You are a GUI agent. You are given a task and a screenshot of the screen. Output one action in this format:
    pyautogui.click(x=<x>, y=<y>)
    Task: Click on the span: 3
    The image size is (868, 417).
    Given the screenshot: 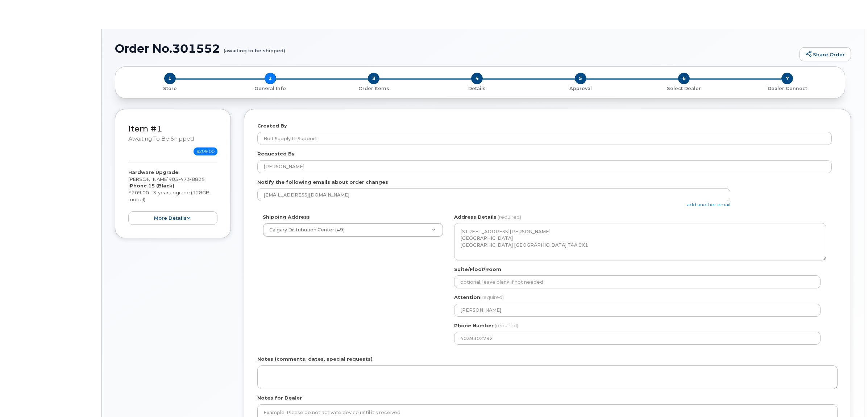 What is the action you would take?
    pyautogui.click(x=374, y=78)
    